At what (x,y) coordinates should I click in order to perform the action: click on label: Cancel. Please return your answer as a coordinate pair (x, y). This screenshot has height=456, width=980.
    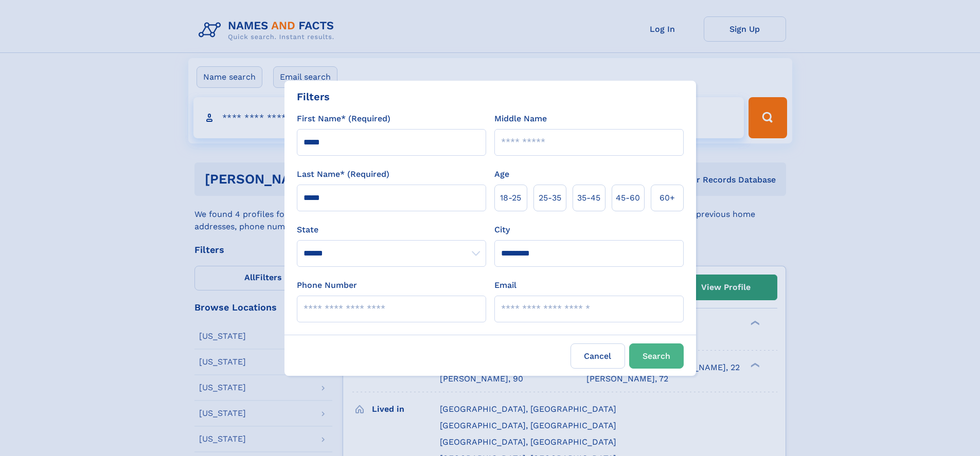
    Looking at the image, I should click on (598, 355).